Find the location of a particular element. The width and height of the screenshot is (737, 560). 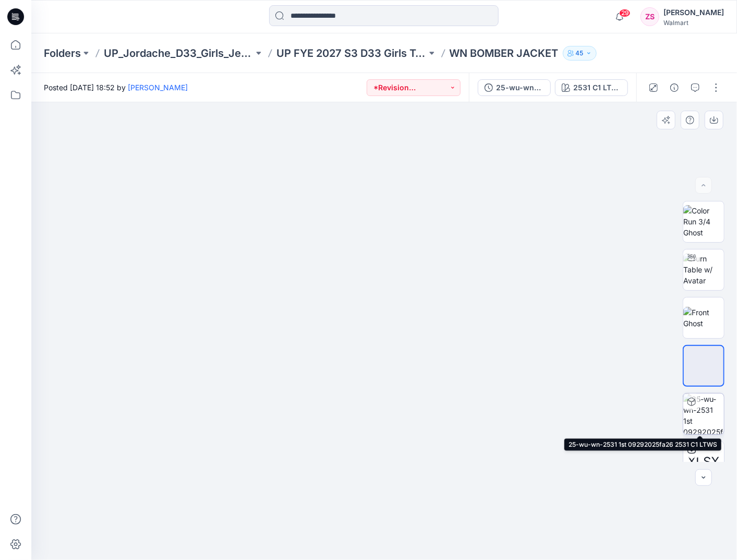

p: UP FYE 2027 S3 D33 Girls Tops & Bottoms Jordache is located at coordinates (351, 53).